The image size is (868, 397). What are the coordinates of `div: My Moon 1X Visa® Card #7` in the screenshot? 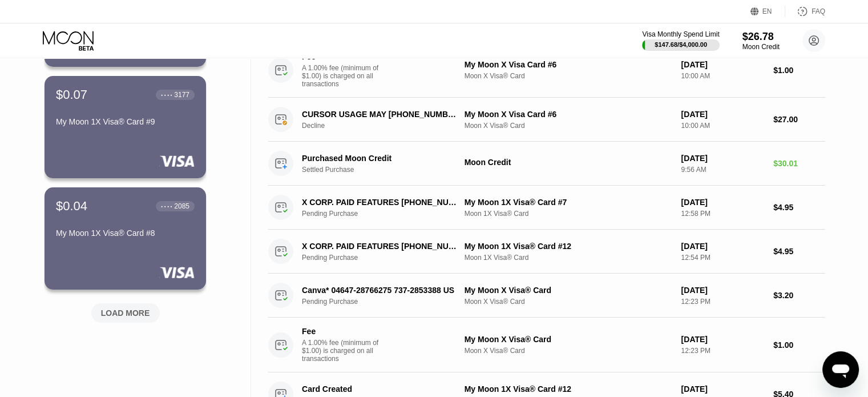 It's located at (568, 202).